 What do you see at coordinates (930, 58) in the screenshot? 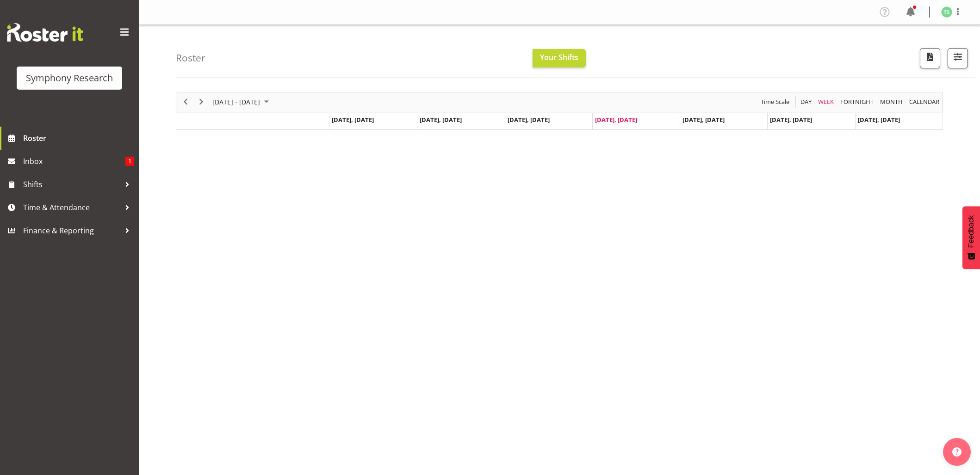
I see `button: Download a PDF of the roster according to the set date range.` at bounding box center [930, 58].